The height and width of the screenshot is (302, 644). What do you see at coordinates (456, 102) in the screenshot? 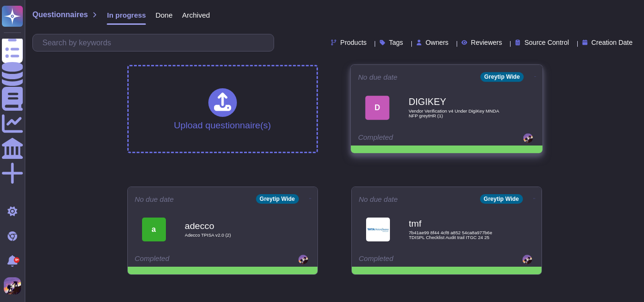
I see `b: DIGIKEY` at bounding box center [456, 102].